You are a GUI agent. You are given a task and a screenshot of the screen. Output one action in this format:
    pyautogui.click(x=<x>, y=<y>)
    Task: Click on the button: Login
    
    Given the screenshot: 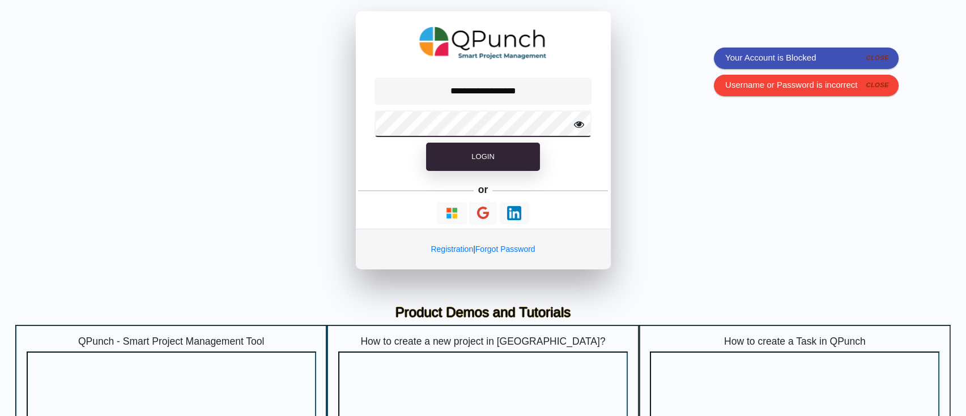 What is the action you would take?
    pyautogui.click(x=483, y=157)
    